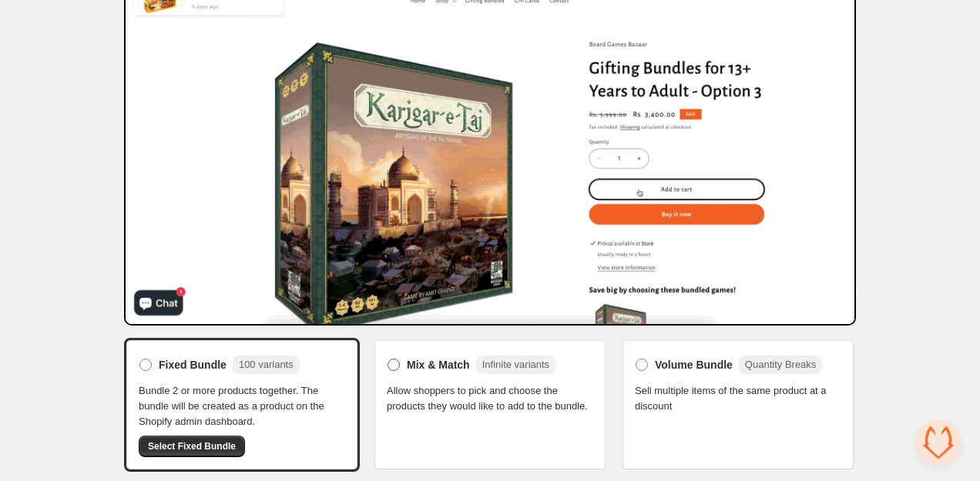  What do you see at coordinates (938, 443) in the screenshot?
I see `a: Open chat` at bounding box center [938, 443].